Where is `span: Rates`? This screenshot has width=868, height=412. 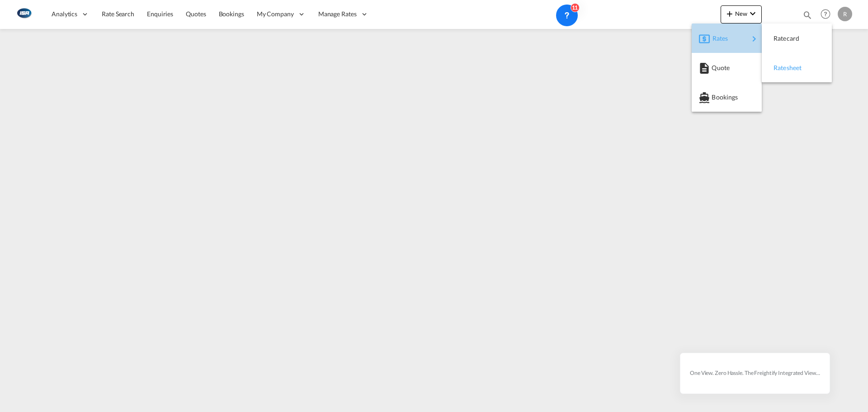 span: Rates is located at coordinates (718, 39).